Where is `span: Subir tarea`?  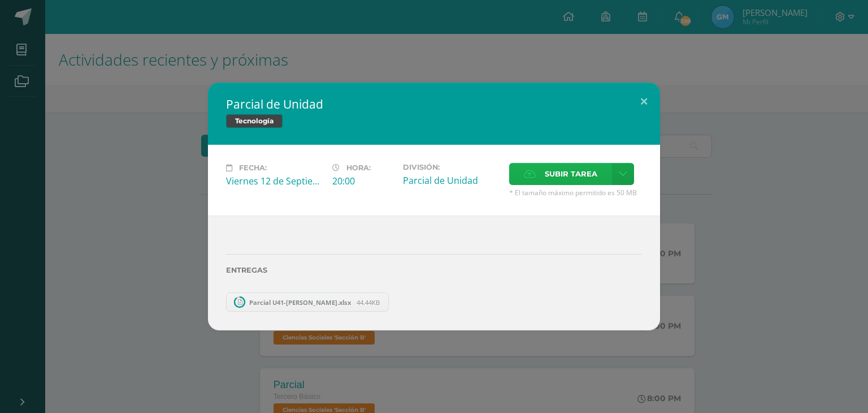 span: Subir tarea is located at coordinates (571, 174).